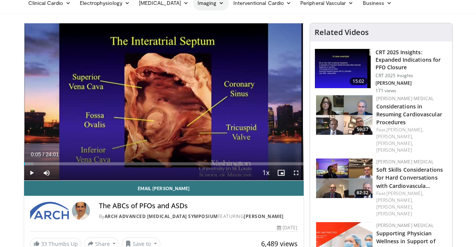 This screenshot has height=247, width=476. Describe the element at coordinates (362, 193) in the screenshot. I see `span: 62:32` at that location.